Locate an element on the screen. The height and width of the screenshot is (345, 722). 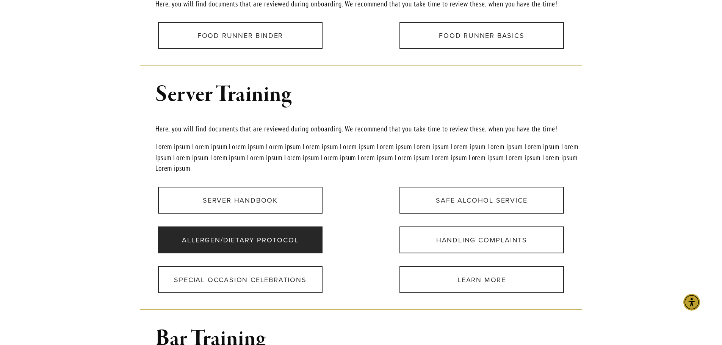
p: Here, you will find documents that are reviewed during onboarding. We recommend that you take tim... is located at coordinates (369, 129).